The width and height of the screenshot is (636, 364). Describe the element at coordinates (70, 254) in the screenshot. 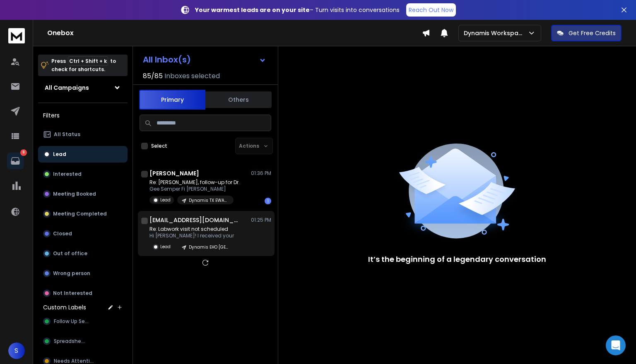

I see `p: Out of office` at that location.